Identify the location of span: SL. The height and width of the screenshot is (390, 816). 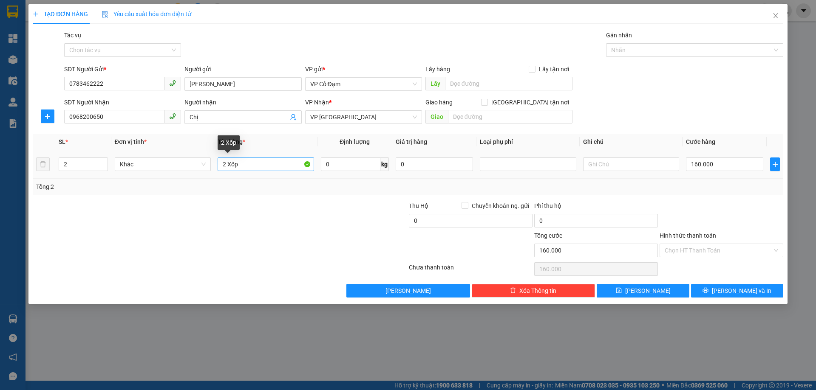
(62, 142).